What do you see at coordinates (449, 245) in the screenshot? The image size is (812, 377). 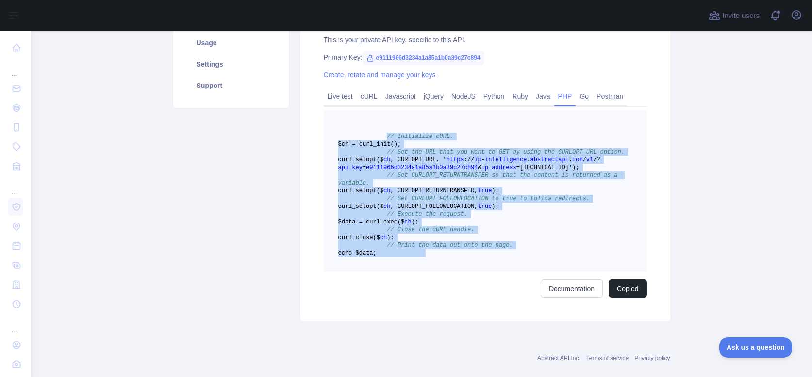 I see `span: // Print the data out onto the page.` at bounding box center [449, 245].